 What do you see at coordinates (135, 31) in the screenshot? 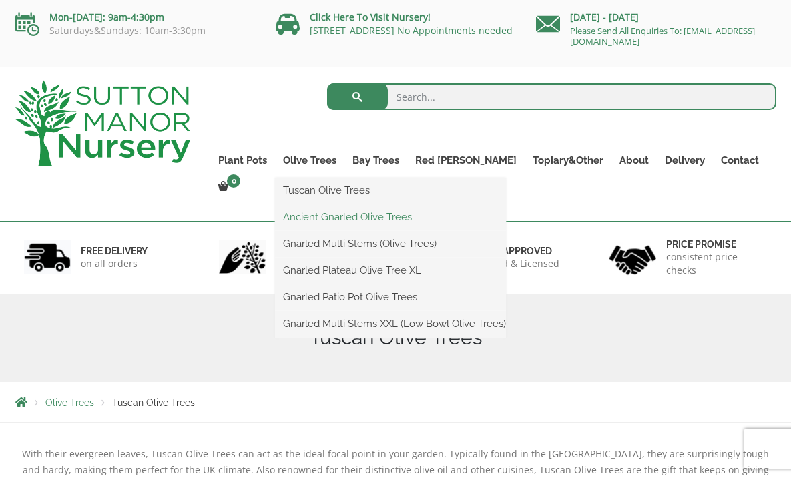
I see `p: Saturdays&Sundays: 10am-3:30pm` at bounding box center [135, 31].